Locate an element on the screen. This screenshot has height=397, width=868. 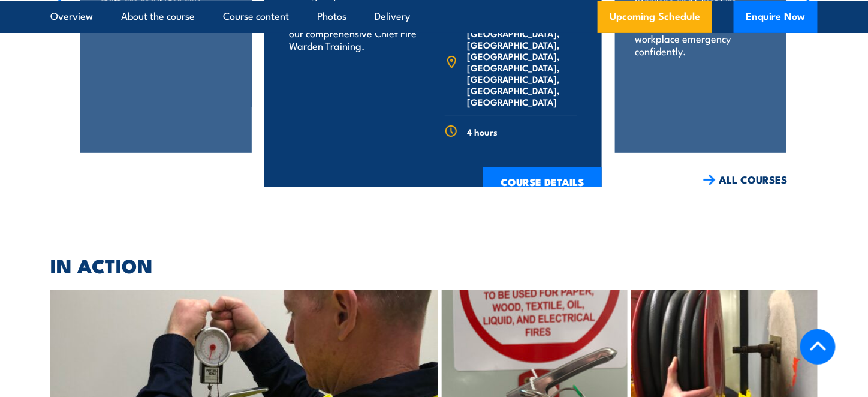
a: ALL COURSES is located at coordinates (745, 179).